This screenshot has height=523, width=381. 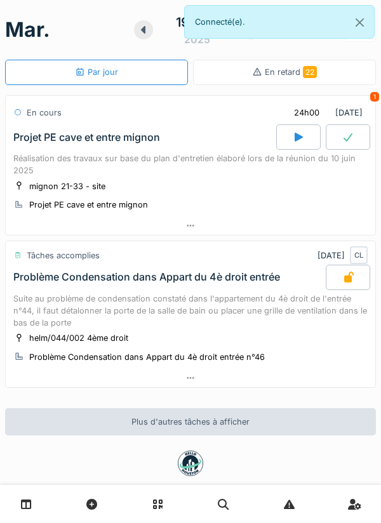 What do you see at coordinates (359, 22) in the screenshot?
I see `button: Close` at bounding box center [359, 22].